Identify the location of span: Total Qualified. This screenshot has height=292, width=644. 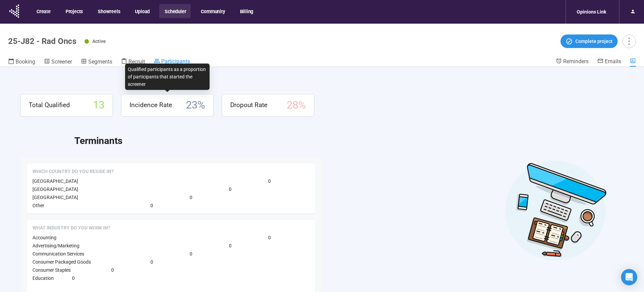
(50, 105).